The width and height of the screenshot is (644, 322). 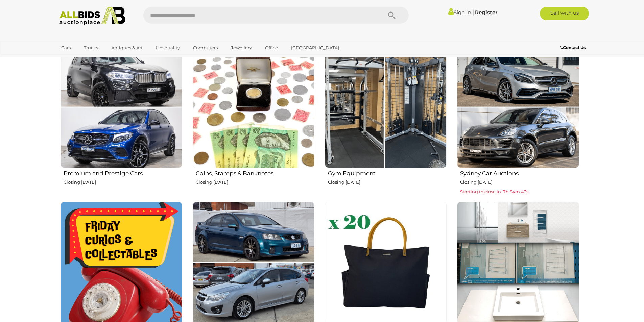 I want to click on b: Contact Us, so click(x=573, y=47).